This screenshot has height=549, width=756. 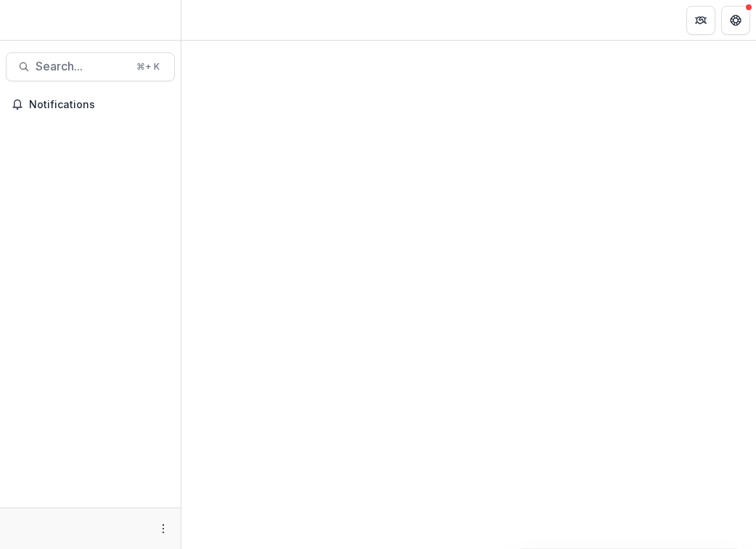 What do you see at coordinates (701, 21) in the screenshot?
I see `button: Partners` at bounding box center [701, 21].